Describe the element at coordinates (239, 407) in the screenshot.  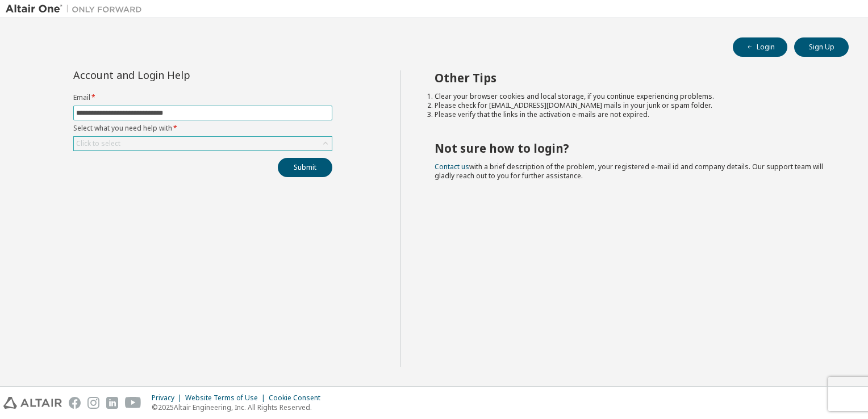
I see `p: © 2025 Altair Engineering, Inc. All Rights Reserved.` at that location.